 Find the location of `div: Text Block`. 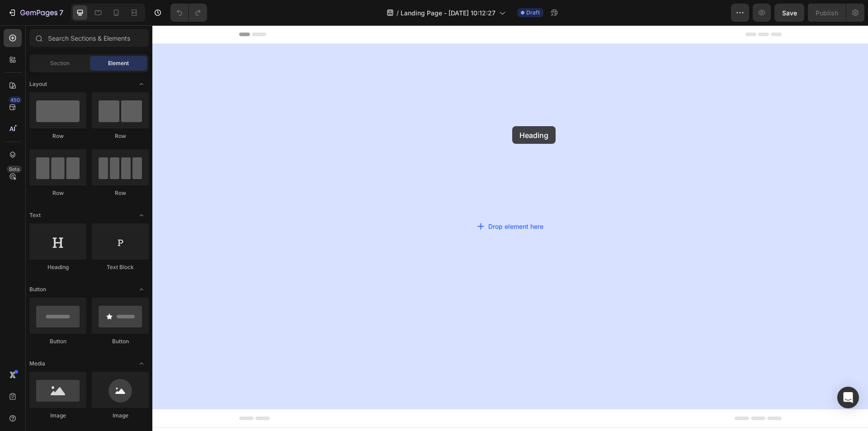

div: Text Block is located at coordinates (120, 267).